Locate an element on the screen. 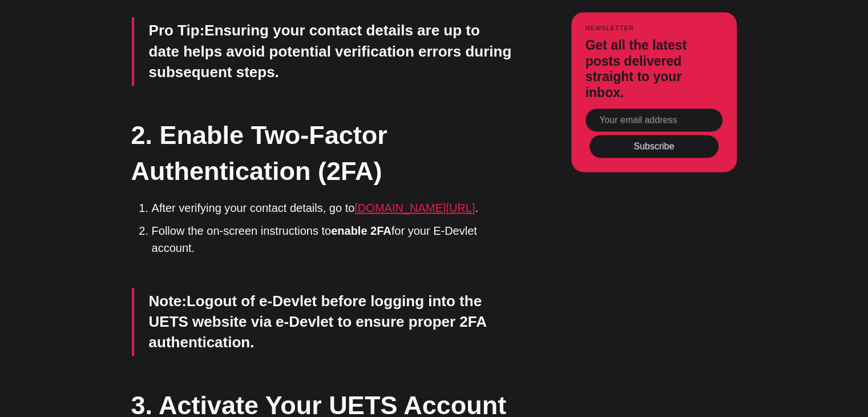 The height and width of the screenshot is (417, 868). blockquote: Logout of e-Devlet before logging into the UETS website via e-Devlet to ensure proper 2FA authent... is located at coordinates (323, 321).